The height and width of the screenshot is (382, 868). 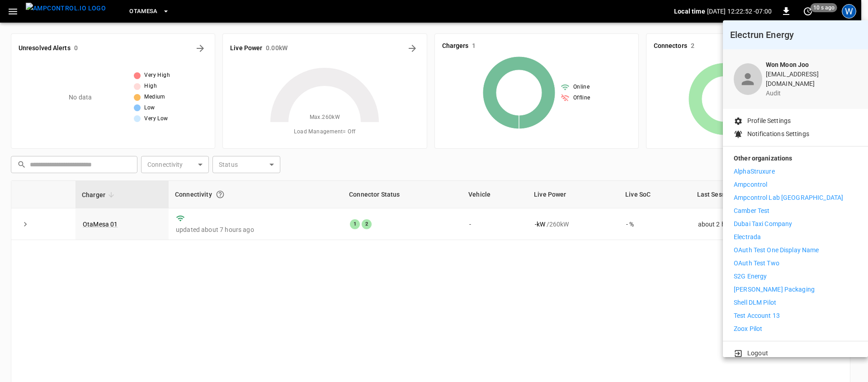 What do you see at coordinates (756, 263) in the screenshot?
I see `p: OAuth Test Two` at bounding box center [756, 263].